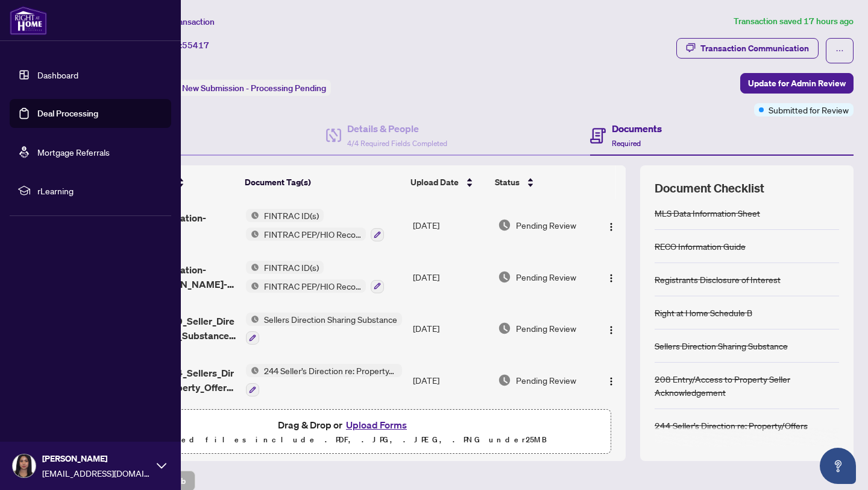  What do you see at coordinates (331, 320) in the screenshot?
I see `span: Sellers Direction Sharing Substance` at bounding box center [331, 320].